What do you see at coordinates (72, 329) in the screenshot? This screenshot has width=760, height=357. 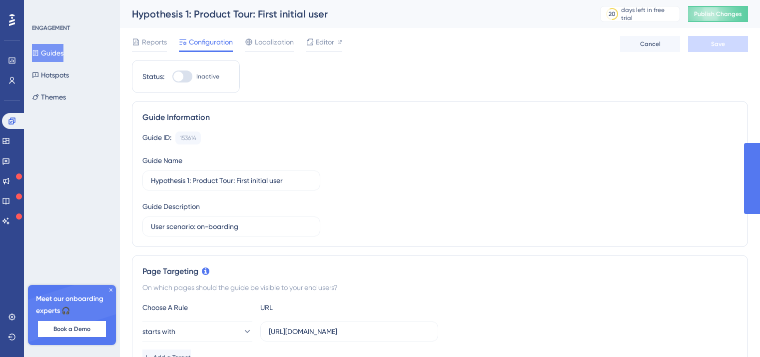 I see `button: Book a Demo` at bounding box center [72, 329].